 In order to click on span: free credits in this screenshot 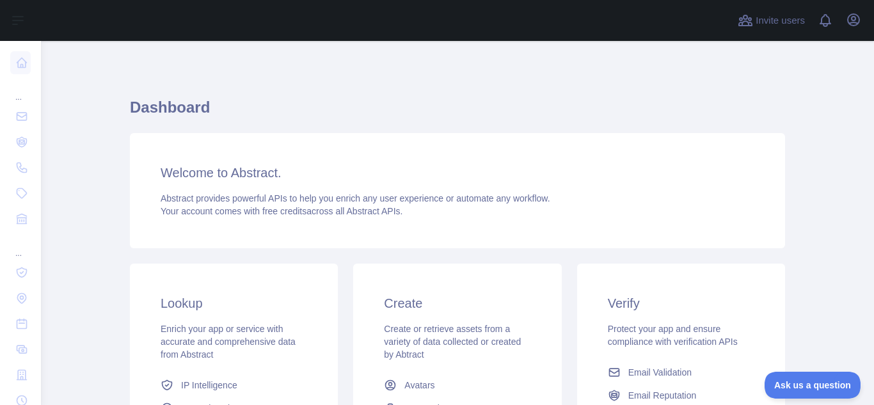, I will do `click(284, 211)`.